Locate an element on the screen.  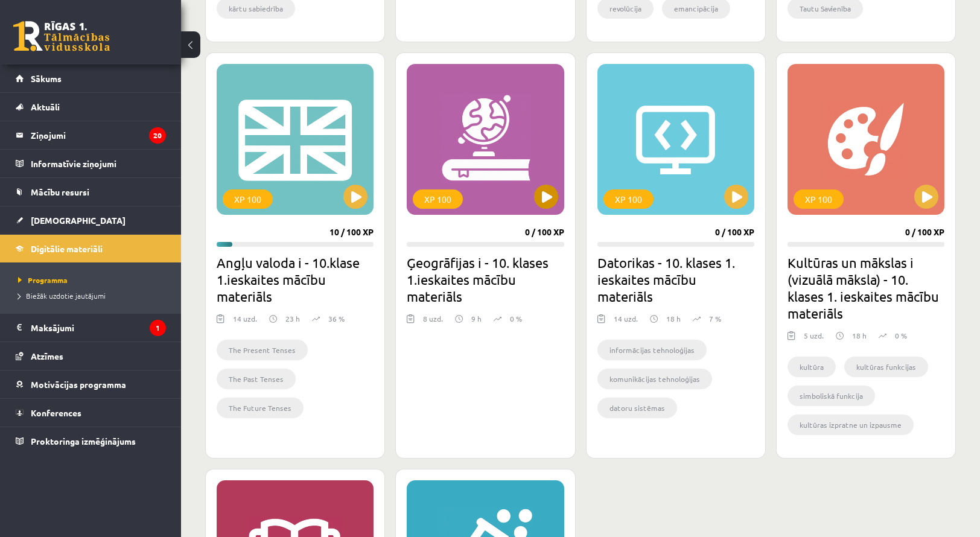
li: informācijas tehnoloģijas is located at coordinates (652, 350).